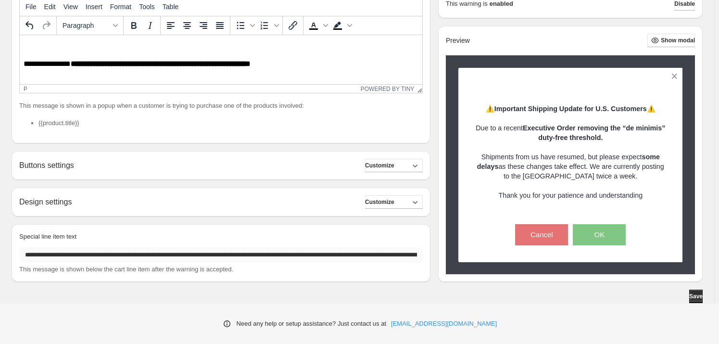 This screenshot has width=719, height=344. Describe the element at coordinates (571, 132) in the screenshot. I see `p: Due to a recent` at that location.